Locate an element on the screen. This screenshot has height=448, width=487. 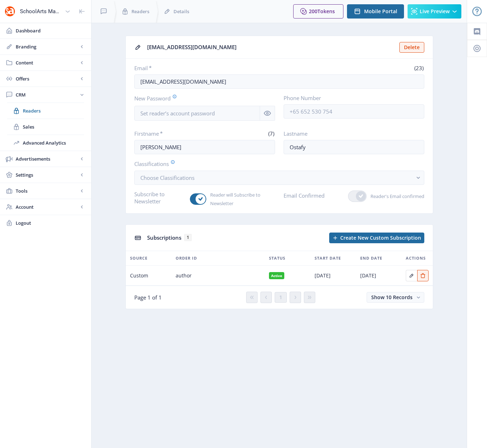
label: Firstname is located at coordinates (168, 134).